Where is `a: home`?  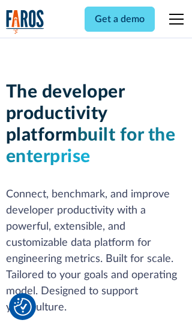 a: home is located at coordinates (25, 22).